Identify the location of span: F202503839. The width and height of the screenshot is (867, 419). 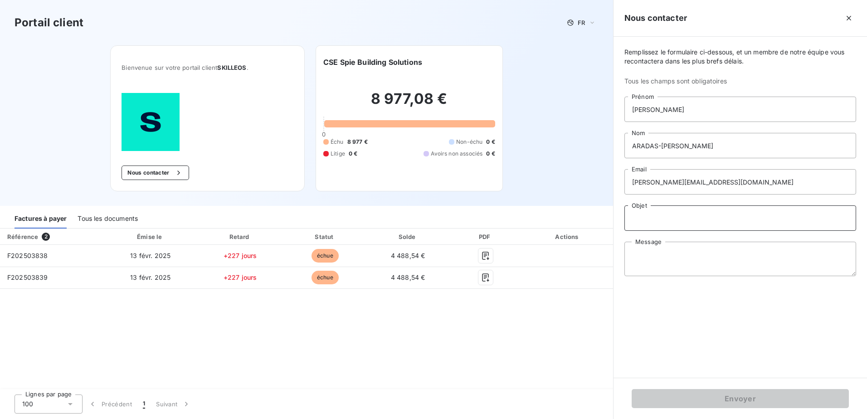
(28, 277).